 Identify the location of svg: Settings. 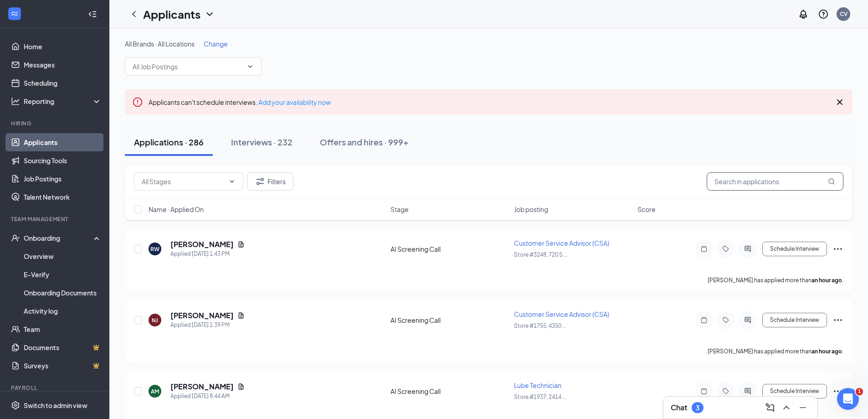
(15, 405).